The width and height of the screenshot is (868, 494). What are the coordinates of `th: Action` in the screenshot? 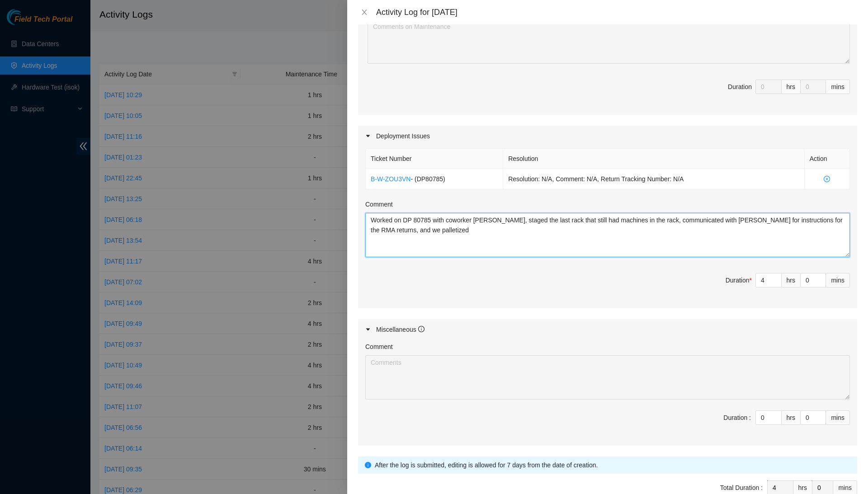 It's located at (828, 159).